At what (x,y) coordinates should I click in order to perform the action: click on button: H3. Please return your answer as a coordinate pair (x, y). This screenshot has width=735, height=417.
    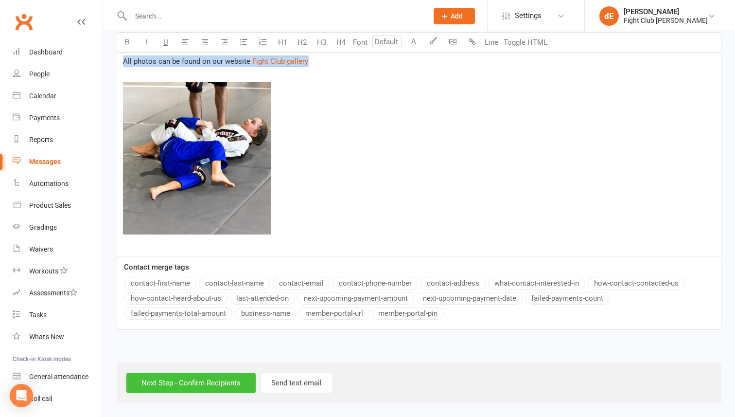
    Looking at the image, I should click on (321, 42).